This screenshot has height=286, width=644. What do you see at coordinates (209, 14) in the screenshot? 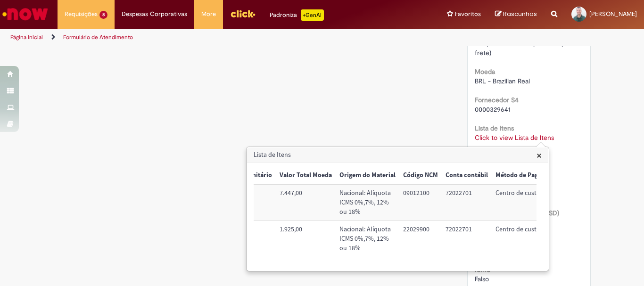
I see `span: More` at bounding box center [209, 14].